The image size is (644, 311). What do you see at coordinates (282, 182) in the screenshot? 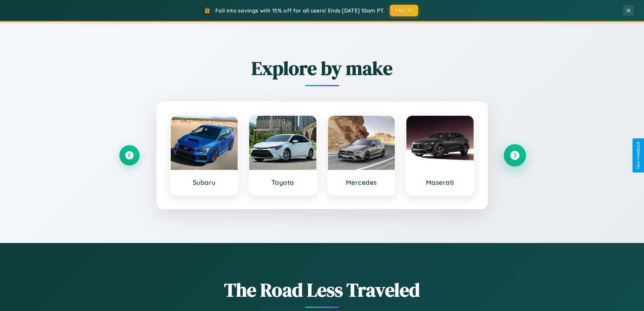
I see `h3: Toyota` at bounding box center [282, 182].